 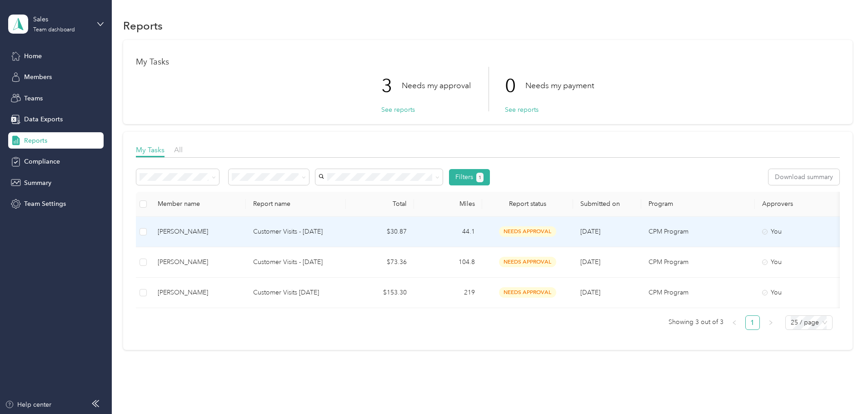 What do you see at coordinates (380, 204) in the screenshot?
I see `div: Total` at bounding box center [380, 204].